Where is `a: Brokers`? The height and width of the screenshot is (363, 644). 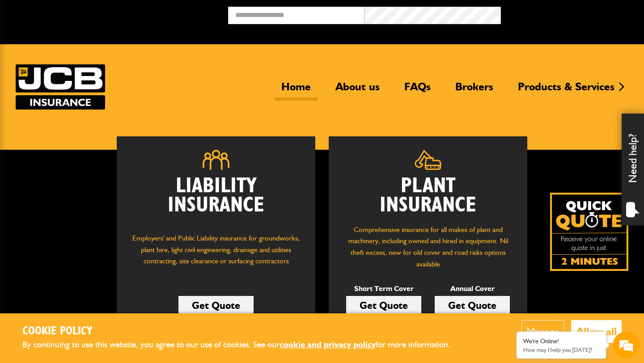
a: Brokers is located at coordinates (474, 91).